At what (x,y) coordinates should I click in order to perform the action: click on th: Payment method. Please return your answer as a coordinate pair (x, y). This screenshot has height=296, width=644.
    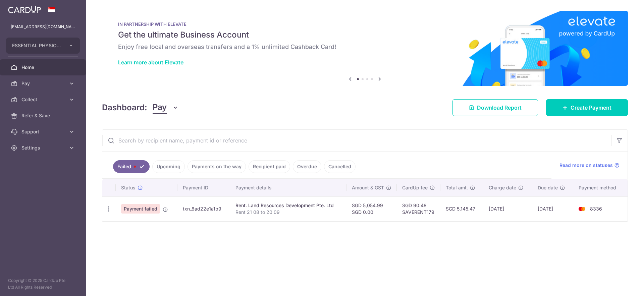
    Looking at the image, I should click on (600, 188).